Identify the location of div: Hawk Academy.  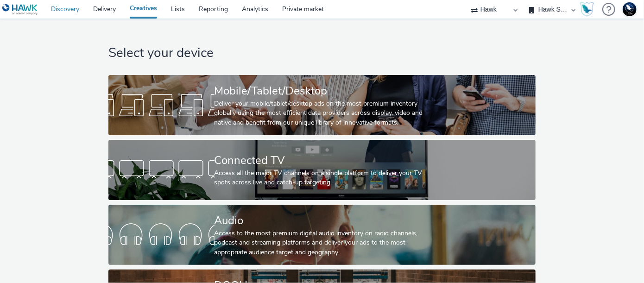
(587, 9).